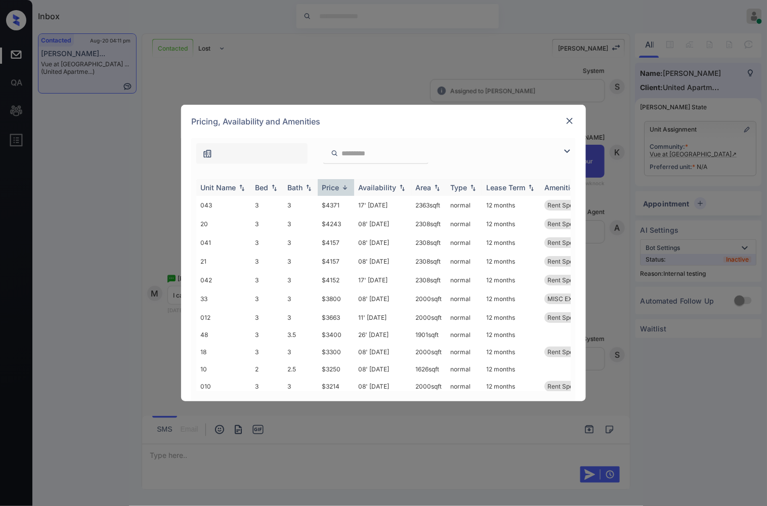 The width and height of the screenshot is (767, 506). Describe the element at coordinates (223, 298) in the screenshot. I see `td: 33` at that location.